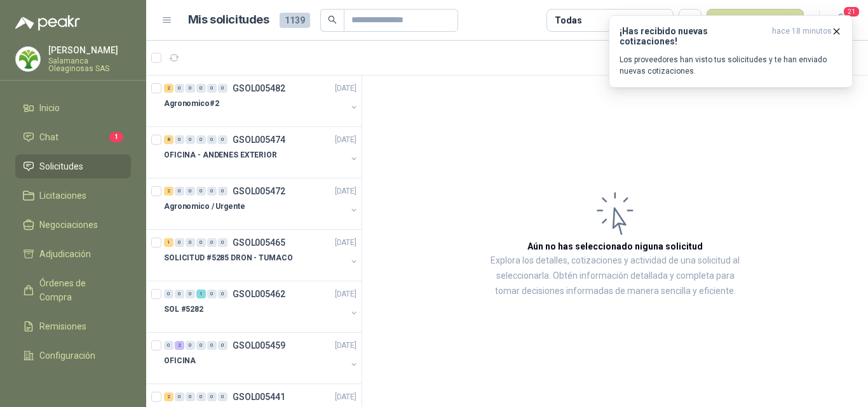  What do you see at coordinates (48, 23) in the screenshot?
I see `img: Logo peakr` at bounding box center [48, 23].